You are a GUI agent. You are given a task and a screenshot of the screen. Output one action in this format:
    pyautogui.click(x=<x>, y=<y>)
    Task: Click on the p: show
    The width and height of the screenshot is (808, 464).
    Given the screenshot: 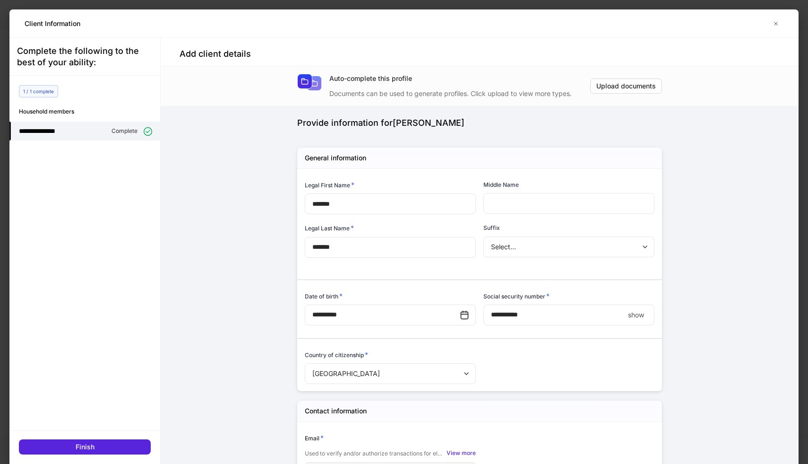 What is the action you would take?
    pyautogui.click(x=636, y=315)
    